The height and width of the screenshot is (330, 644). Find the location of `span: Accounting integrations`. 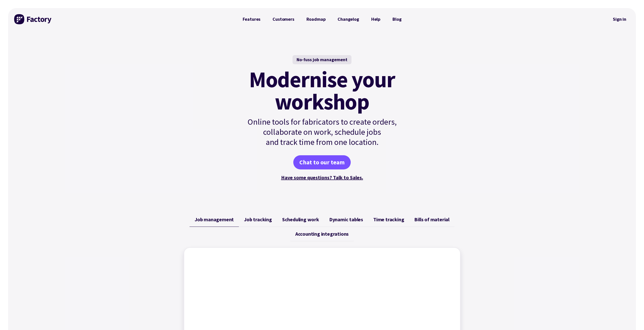

span: Accounting integrations is located at coordinates (322, 234).